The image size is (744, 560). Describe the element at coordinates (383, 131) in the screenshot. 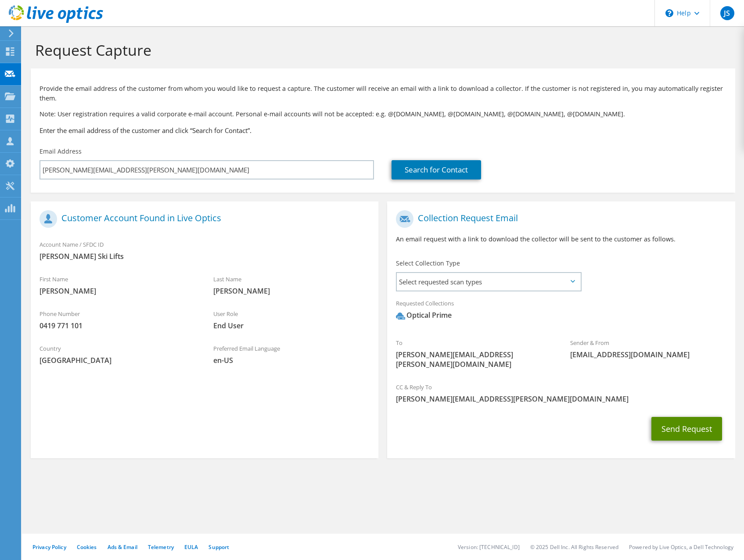

I see `h3: Enter the email address of the customer and click “Search for Contact”.` at that location.